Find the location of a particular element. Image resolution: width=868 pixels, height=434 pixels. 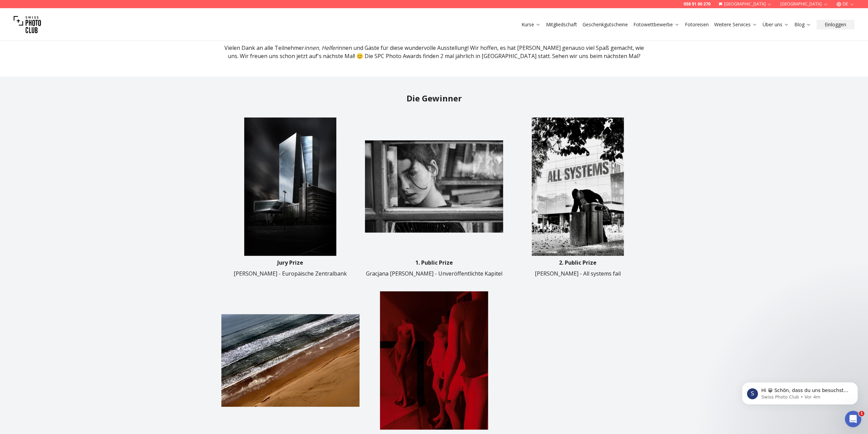

a: Über uns is located at coordinates (776, 25).